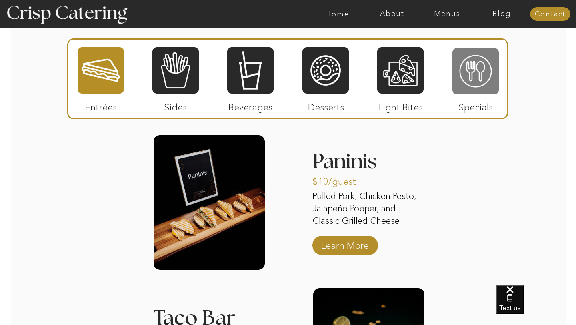 The height and width of the screenshot is (325, 576). What do you see at coordinates (325, 105) in the screenshot?
I see `p: Desserts` at bounding box center [325, 105].